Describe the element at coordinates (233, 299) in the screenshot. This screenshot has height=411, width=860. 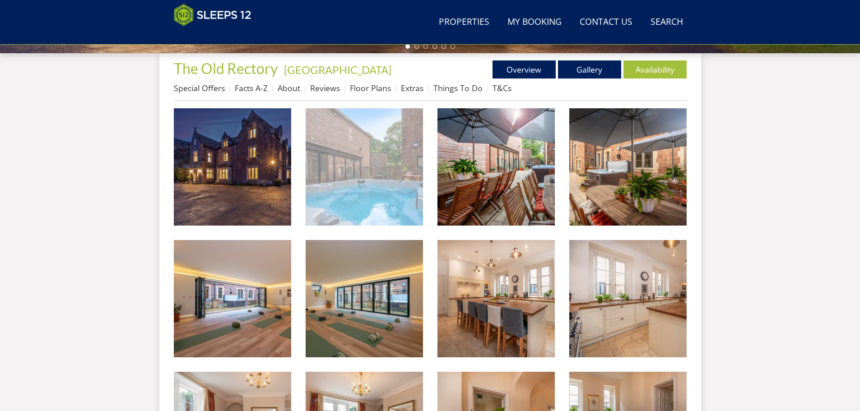
I see `img: The Old Rectory - The yoga studio/meeting room is accessed from the courtyard at the back of the ...` at that location.